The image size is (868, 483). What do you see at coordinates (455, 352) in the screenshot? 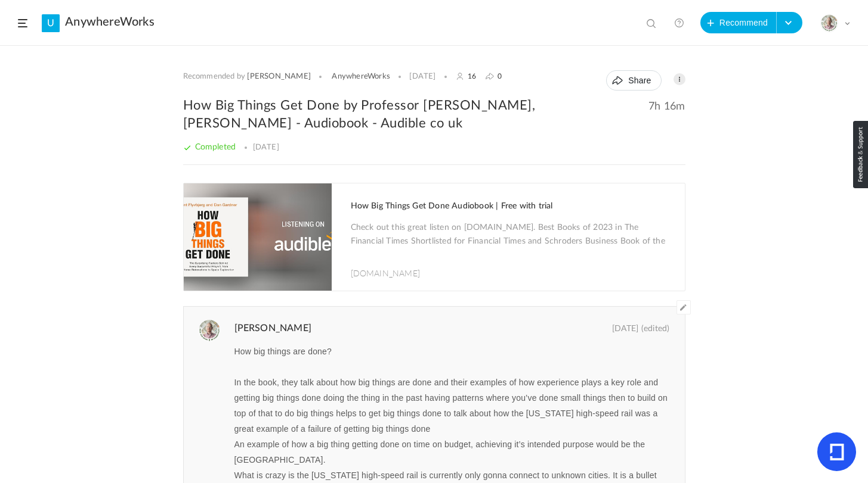
I see `p: How big things are done?` at bounding box center [455, 352].